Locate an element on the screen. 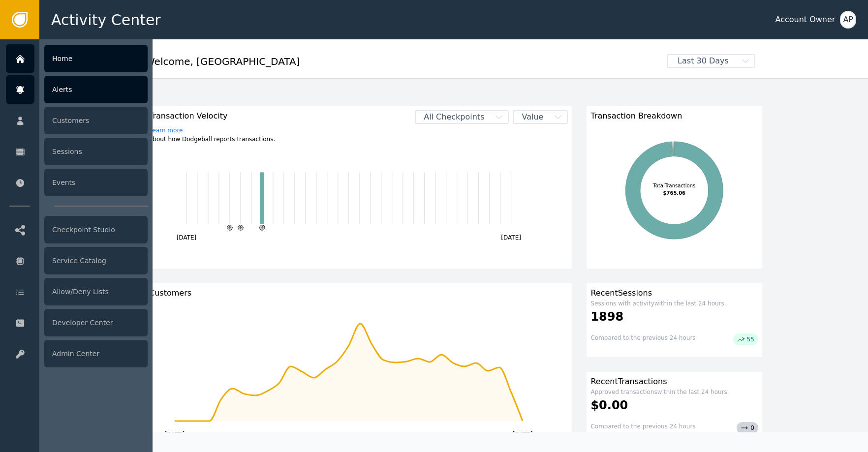 This screenshot has height=452, width=868. tspan: Total Transactions is located at coordinates (674, 185).